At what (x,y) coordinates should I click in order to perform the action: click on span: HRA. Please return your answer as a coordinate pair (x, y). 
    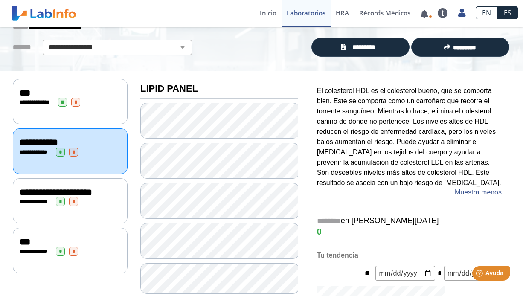
    Looking at the image, I should click on (342, 13).